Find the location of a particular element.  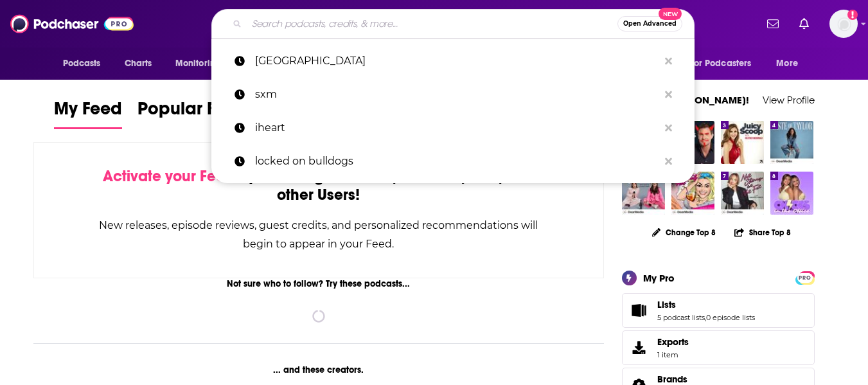

span: Open Advanced is located at coordinates (650, 24).